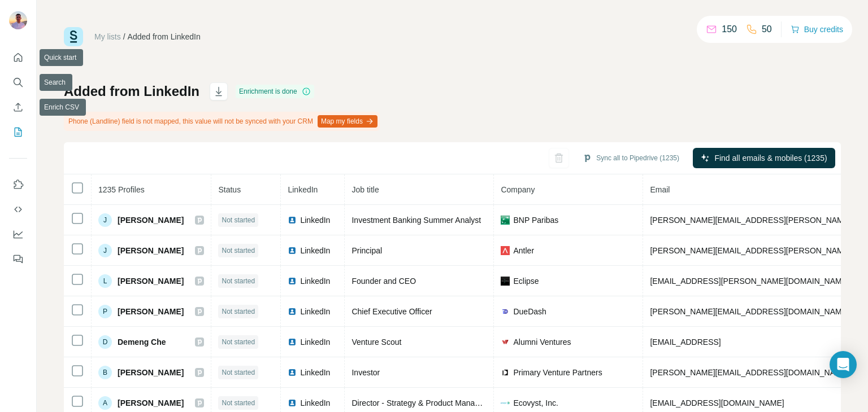 This screenshot has width=868, height=412. Describe the element at coordinates (105, 404) in the screenshot. I see `div: A` at that location.